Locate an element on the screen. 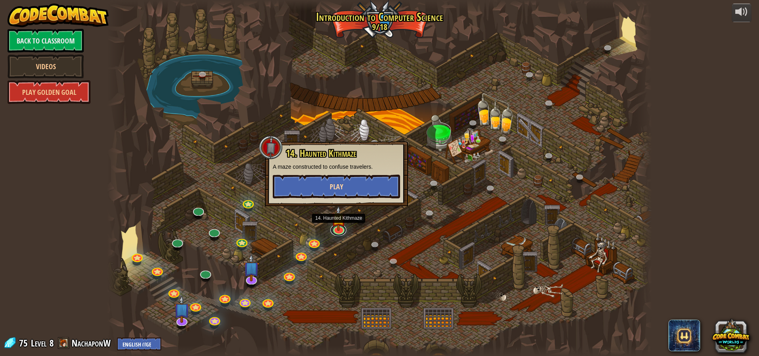  span: 75 is located at coordinates (25, 343).